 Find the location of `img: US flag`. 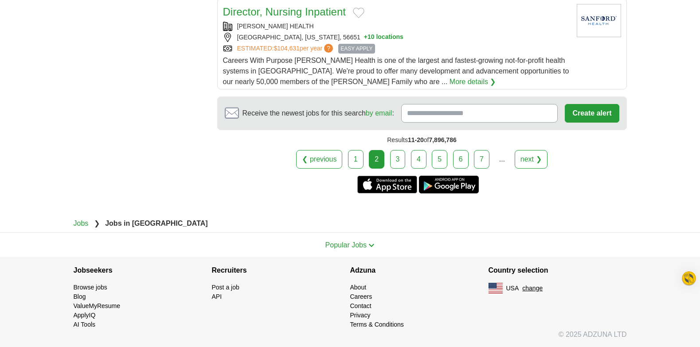

img: US flag is located at coordinates (495, 288).